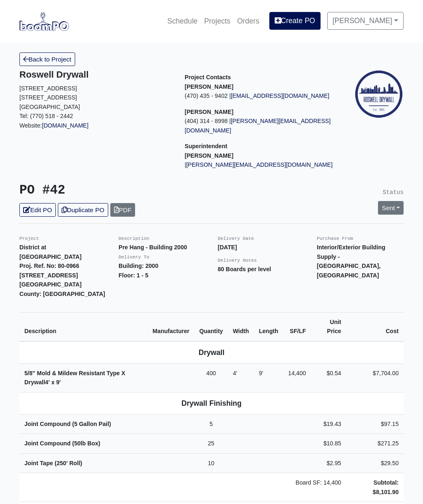  What do you see at coordinates (53, 463) in the screenshot?
I see `strong: Joint Tape (250' Roll)` at bounding box center [53, 463].